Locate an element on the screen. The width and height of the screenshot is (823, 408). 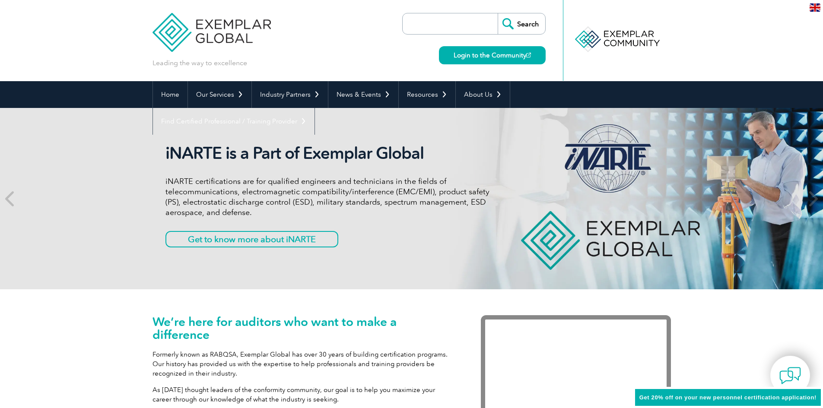
a: About Us is located at coordinates (483, 95).